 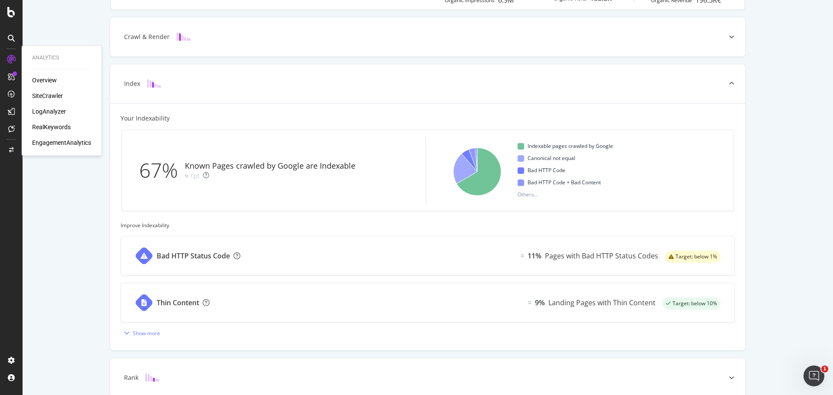 I want to click on div: 9%, so click(x=540, y=303).